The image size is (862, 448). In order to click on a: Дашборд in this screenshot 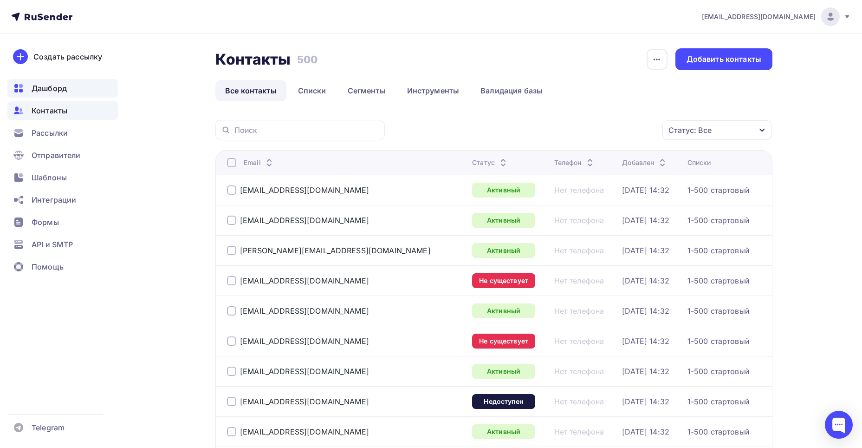, I will do `click(63, 88)`.